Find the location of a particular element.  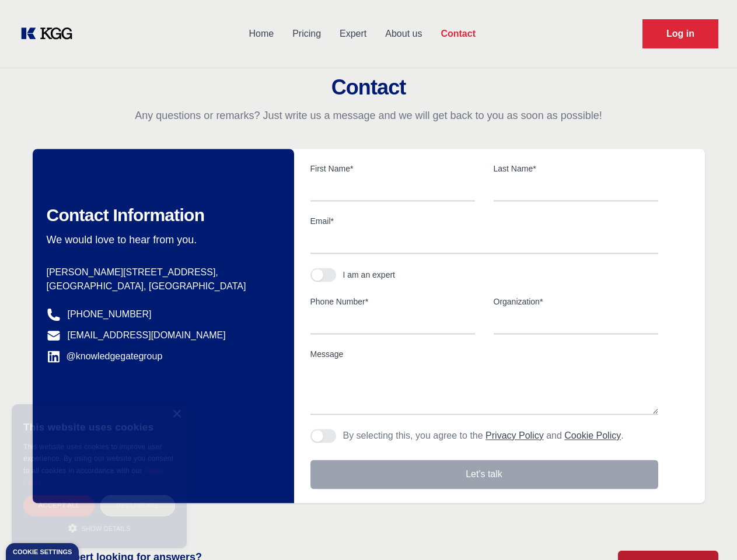

a: @knowledgegategroup is located at coordinates (104, 356).